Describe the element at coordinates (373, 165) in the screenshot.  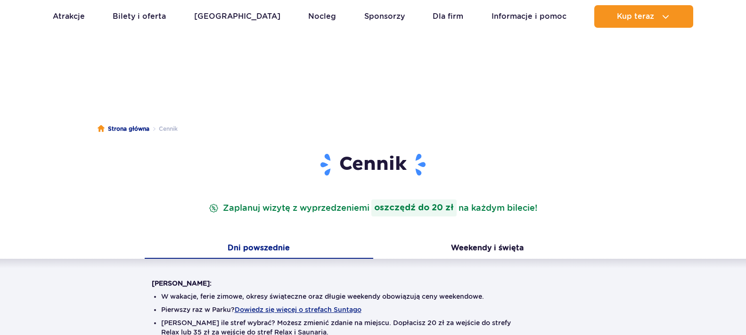
I see `h1: Cennik` at that location.